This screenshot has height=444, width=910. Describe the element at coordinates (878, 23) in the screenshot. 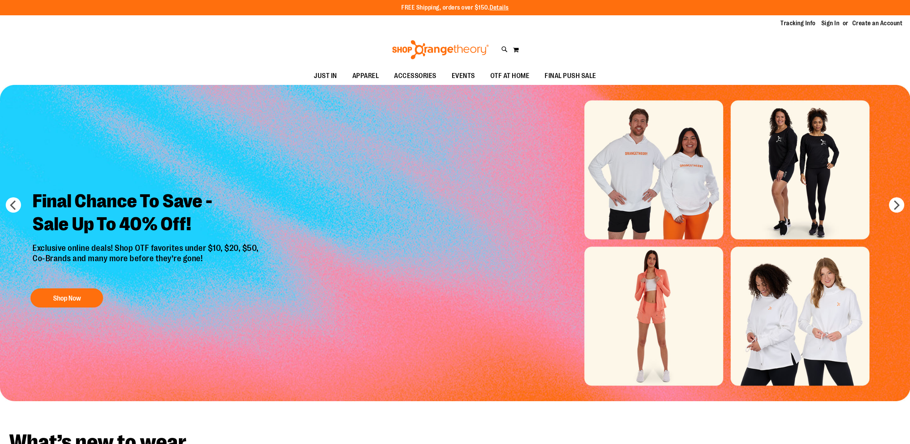

I see `a: Create an Account` at that location.